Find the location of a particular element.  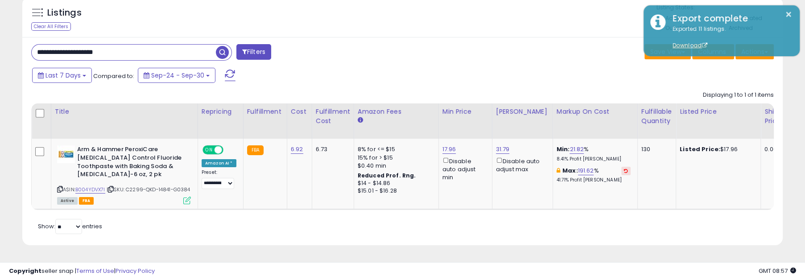

div: Amazon Fees is located at coordinates (396, 112).